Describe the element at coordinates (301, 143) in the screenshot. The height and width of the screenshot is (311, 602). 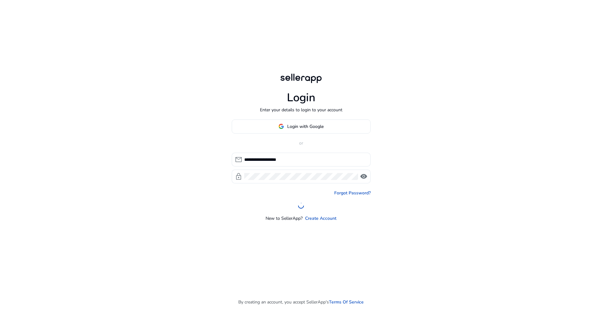
I see `p: or` at that location.